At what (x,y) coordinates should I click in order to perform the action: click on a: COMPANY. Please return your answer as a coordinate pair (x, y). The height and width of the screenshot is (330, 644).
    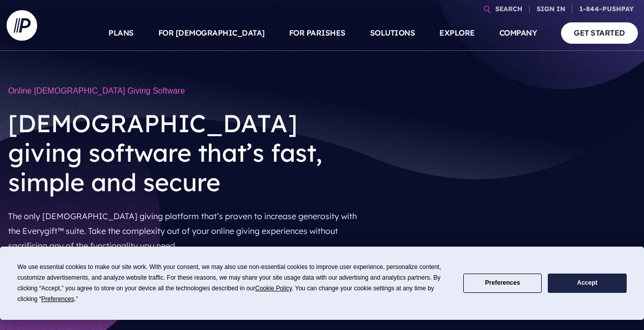
    Looking at the image, I should click on (518, 33).